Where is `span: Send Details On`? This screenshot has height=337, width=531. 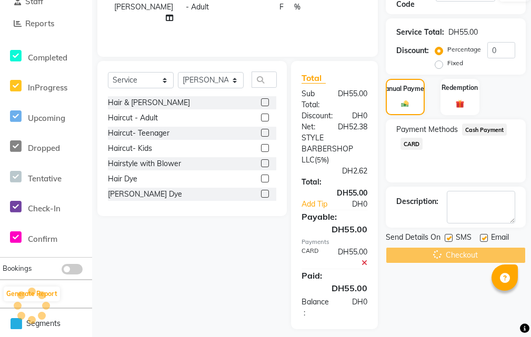
span: Send Details On is located at coordinates (413, 238).